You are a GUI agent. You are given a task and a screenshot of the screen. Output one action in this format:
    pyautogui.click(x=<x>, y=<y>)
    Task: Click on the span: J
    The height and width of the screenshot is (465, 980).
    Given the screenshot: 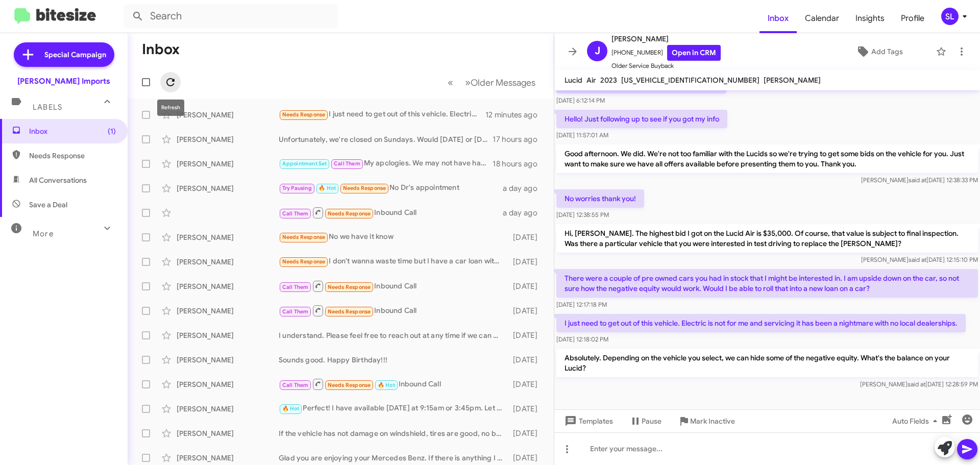 What is the action you would take?
    pyautogui.click(x=597, y=51)
    